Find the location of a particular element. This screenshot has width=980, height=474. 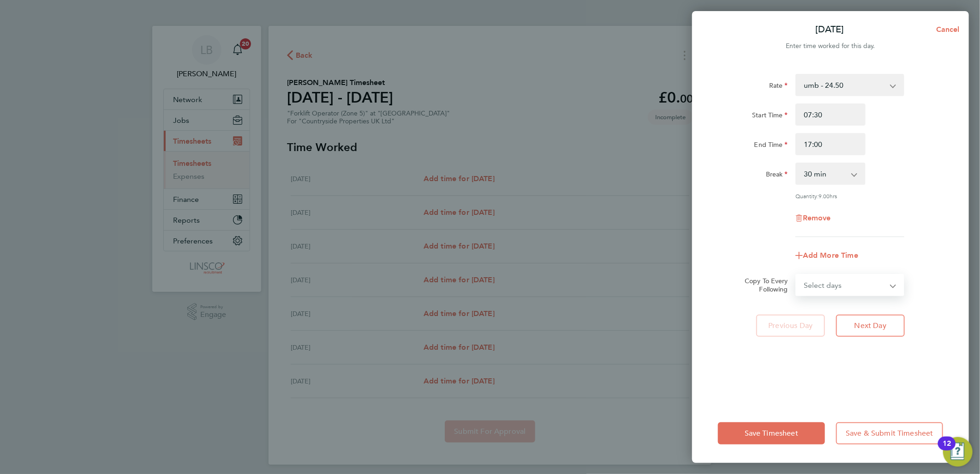

span: Save & Submit Timesheet is located at coordinates (889, 433).